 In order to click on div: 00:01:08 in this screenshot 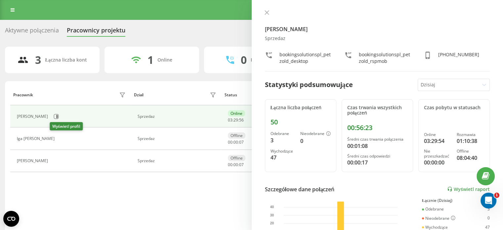, I will do `click(378, 146)`.